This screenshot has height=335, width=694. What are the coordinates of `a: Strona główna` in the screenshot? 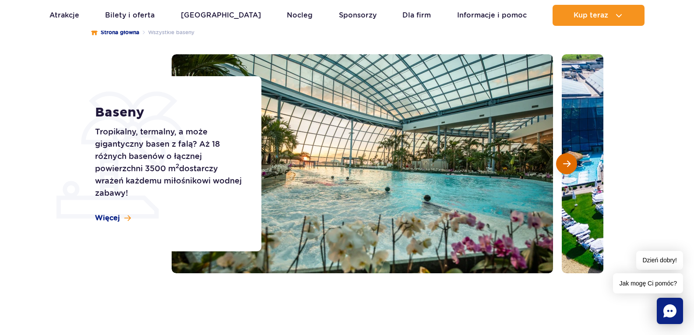 It's located at (115, 32).